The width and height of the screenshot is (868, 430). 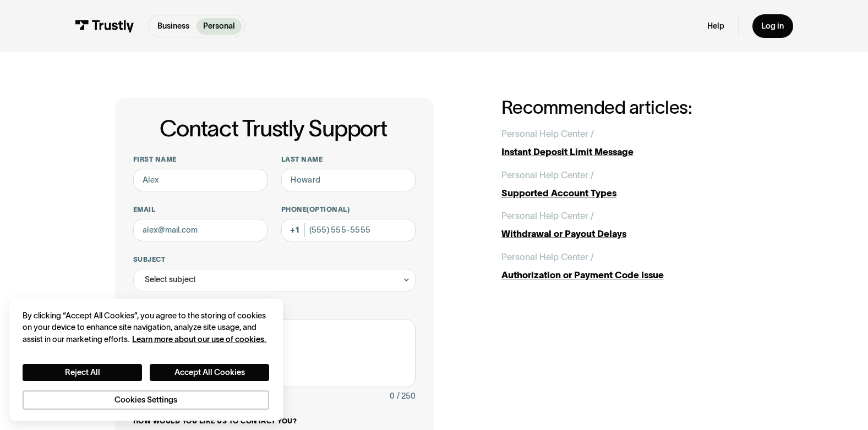 I want to click on span: (Optional), so click(x=328, y=209).